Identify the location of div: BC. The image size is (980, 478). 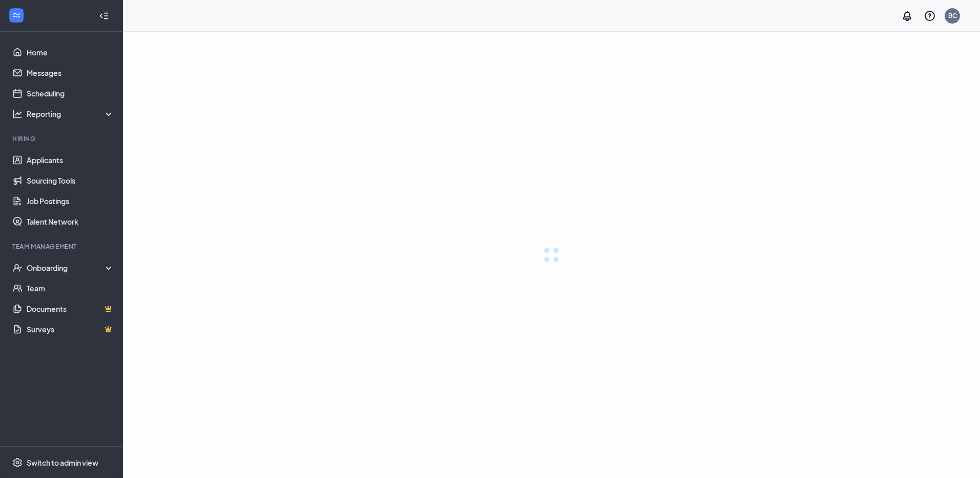
(952, 16).